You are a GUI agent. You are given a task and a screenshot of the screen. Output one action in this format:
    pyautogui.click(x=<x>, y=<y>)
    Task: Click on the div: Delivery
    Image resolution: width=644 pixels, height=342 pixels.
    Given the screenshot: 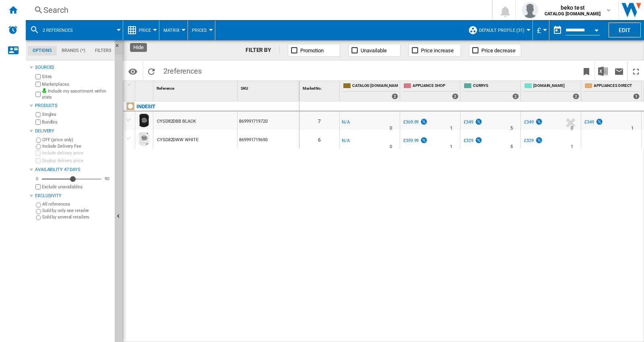 What is the action you would take?
    pyautogui.click(x=73, y=131)
    